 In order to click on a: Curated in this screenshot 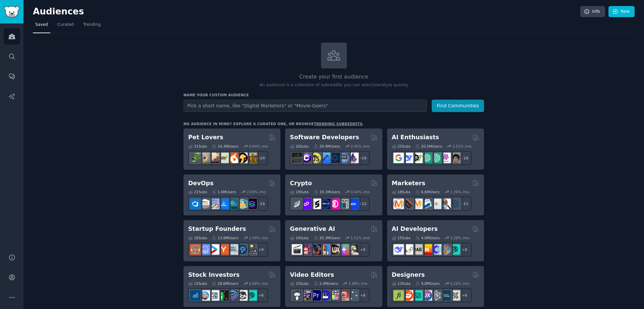, I will do `click(66, 26)`.